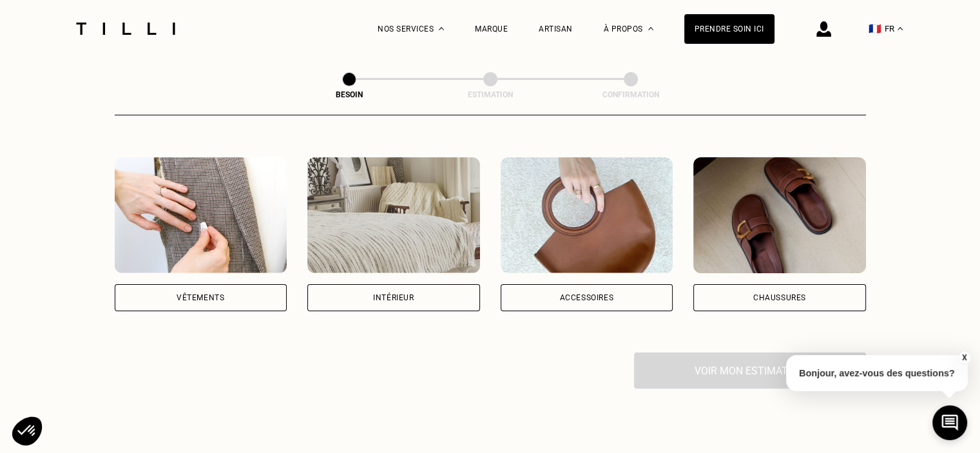 This screenshot has width=980, height=453. What do you see at coordinates (730, 29) in the screenshot?
I see `div: Prendre soin ici` at bounding box center [730, 29].